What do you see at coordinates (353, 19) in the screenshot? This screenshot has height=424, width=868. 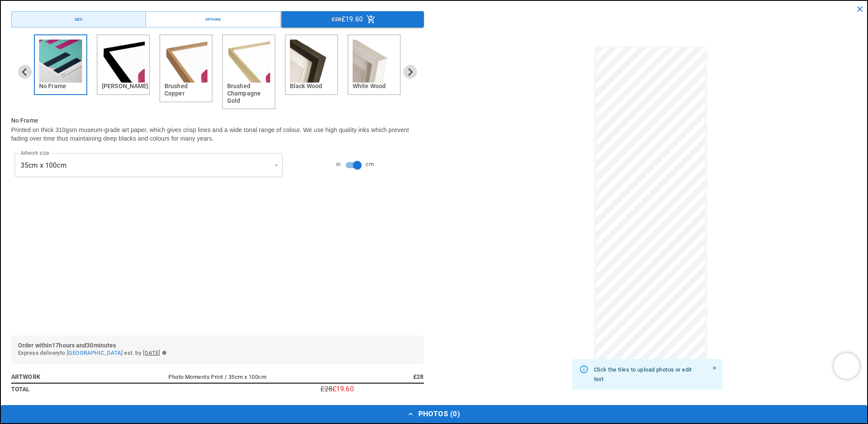 I see `button: £28£19.60` at bounding box center [353, 19].